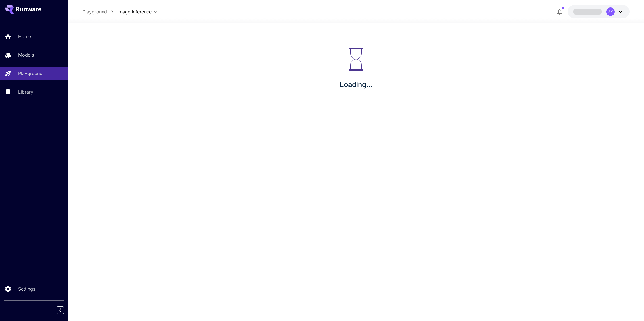 This screenshot has width=644, height=321. What do you see at coordinates (135, 12) in the screenshot?
I see `span: Image Inference` at bounding box center [135, 12].